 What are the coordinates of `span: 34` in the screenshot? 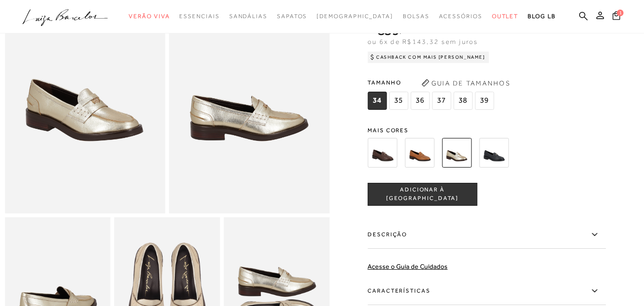 It's located at (377, 101).